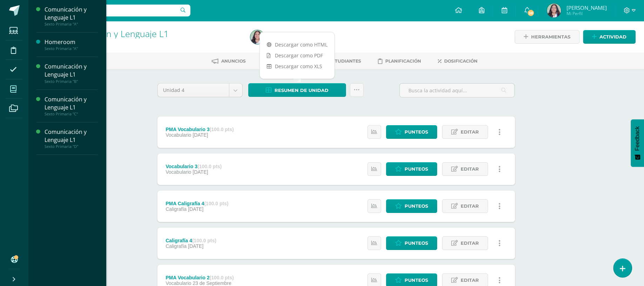  What do you see at coordinates (637, 139) in the screenshot?
I see `span: Feedback` at bounding box center [637, 139].